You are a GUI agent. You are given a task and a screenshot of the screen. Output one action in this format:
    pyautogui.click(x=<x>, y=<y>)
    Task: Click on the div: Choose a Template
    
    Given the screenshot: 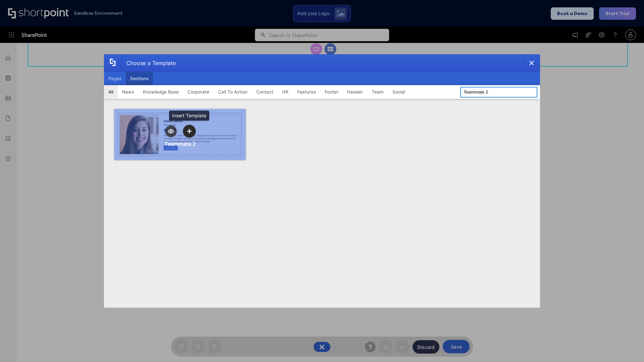 What is the action you would take?
    pyautogui.click(x=148, y=63)
    